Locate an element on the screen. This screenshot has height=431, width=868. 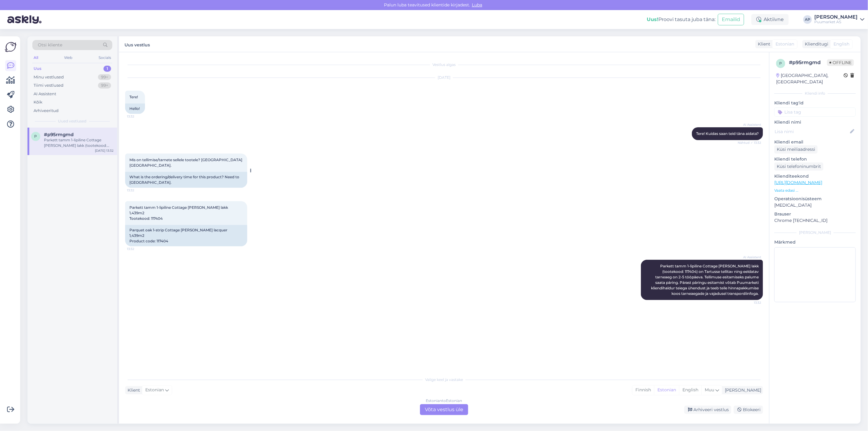
div: Socials is located at coordinates (104, 58).